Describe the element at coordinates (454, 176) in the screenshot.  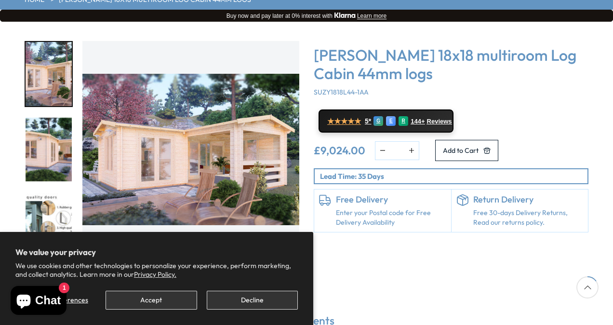
I see `p: Lead Time: 35 Days` at that location.